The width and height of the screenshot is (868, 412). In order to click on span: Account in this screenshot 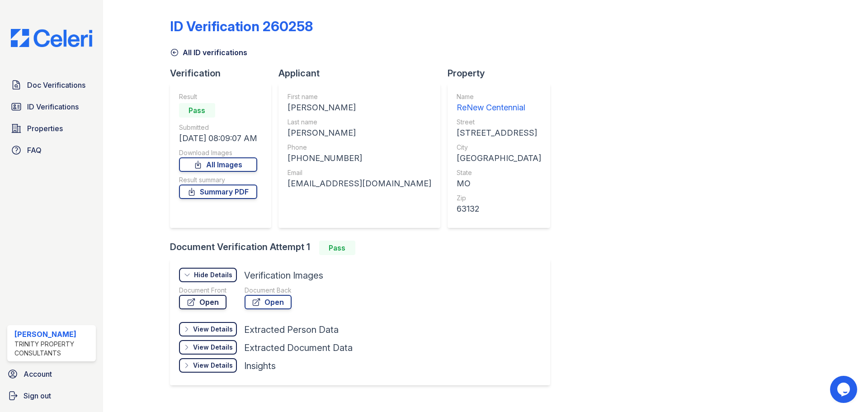, I will do `click(37, 374)`.